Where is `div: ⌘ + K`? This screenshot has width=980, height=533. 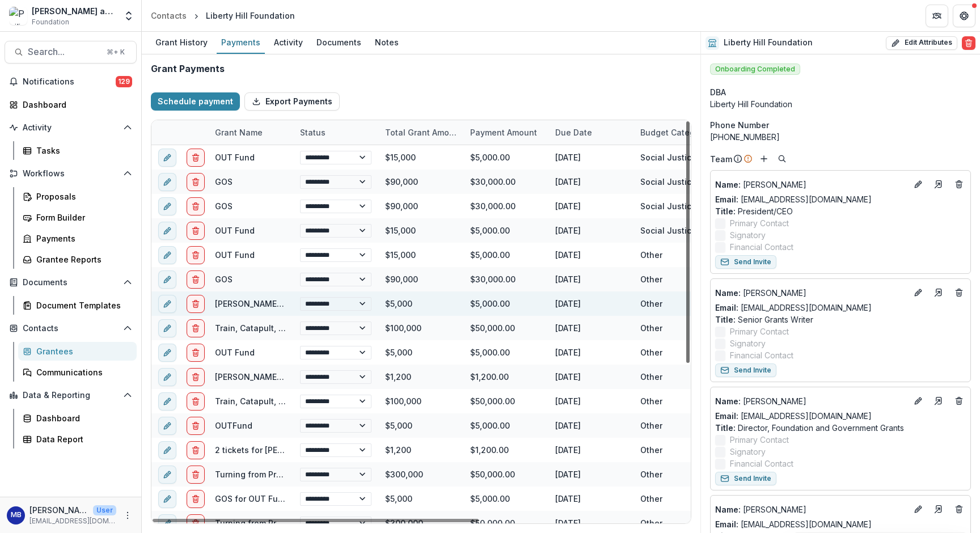 div: ⌘ + K is located at coordinates (116, 53).